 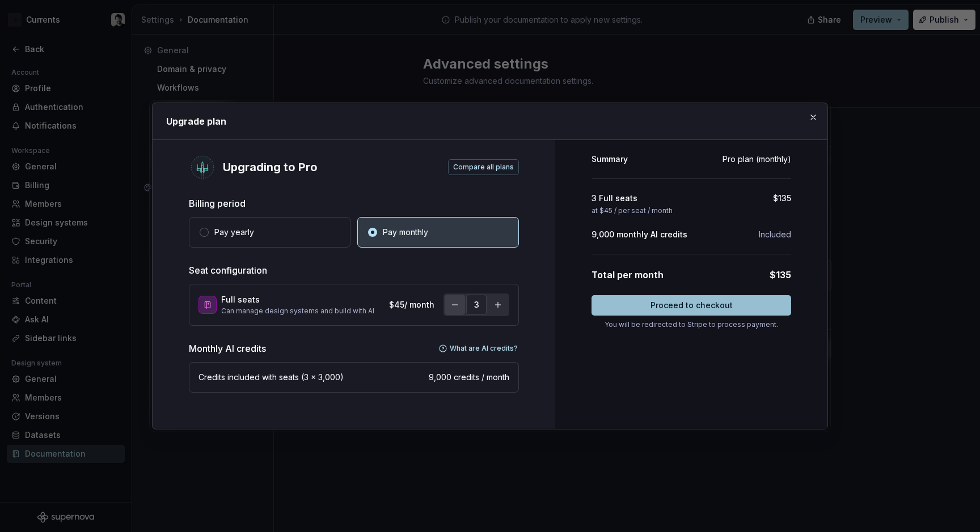 What do you see at coordinates (614, 198) in the screenshot?
I see `p: 3 Full seats` at bounding box center [614, 198].